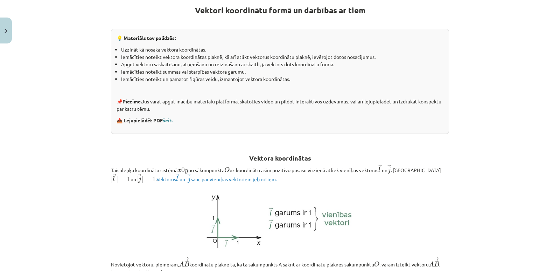 This screenshot has width=560, height=271. I want to click on p: 📌 Jūs varat apgūt mācību materiālu platformā, skatoties video un pildot interaktīvos uzdevumus, v..., so click(280, 105).